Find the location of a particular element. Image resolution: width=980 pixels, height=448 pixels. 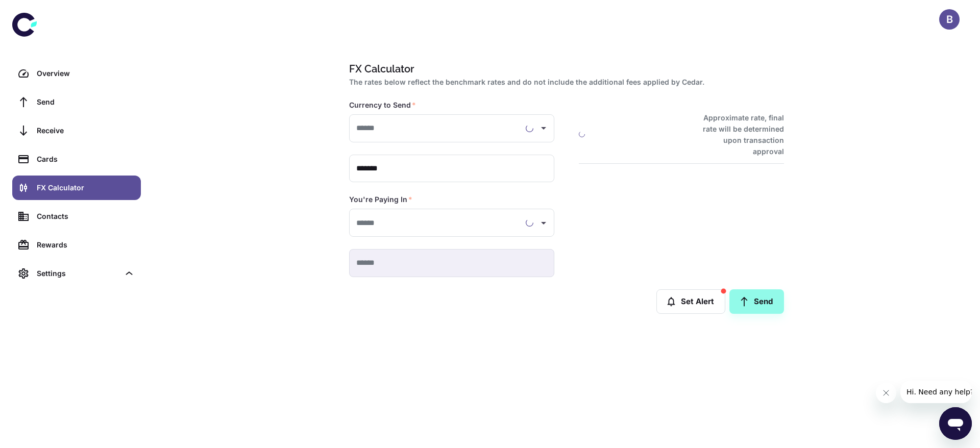

h6: Approximate rate, final rate will be determined upon transaction approval is located at coordinates (738, 134).